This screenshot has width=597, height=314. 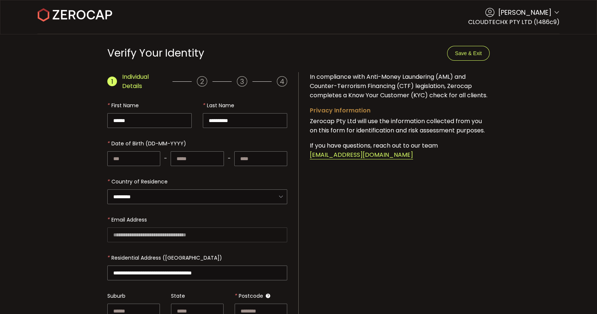 What do you see at coordinates (397, 126) in the screenshot?
I see `span: Zerocap Pty Ltd will use the information collected from you on this form for identification and r...` at bounding box center [397, 126].